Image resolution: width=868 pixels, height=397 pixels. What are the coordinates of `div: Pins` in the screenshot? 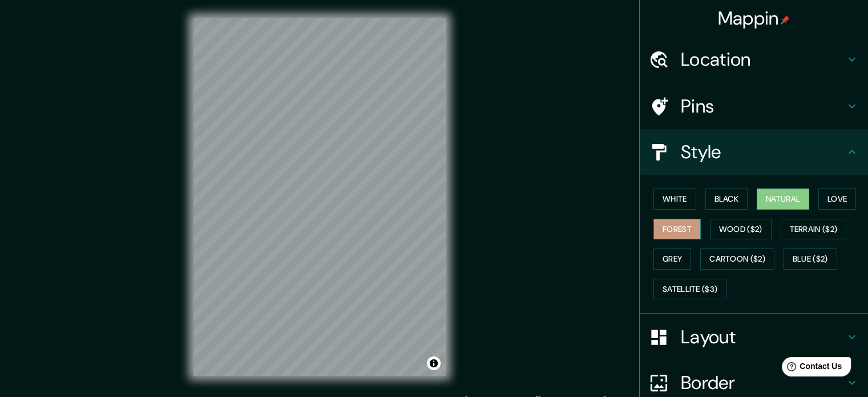 It's located at (754, 106).